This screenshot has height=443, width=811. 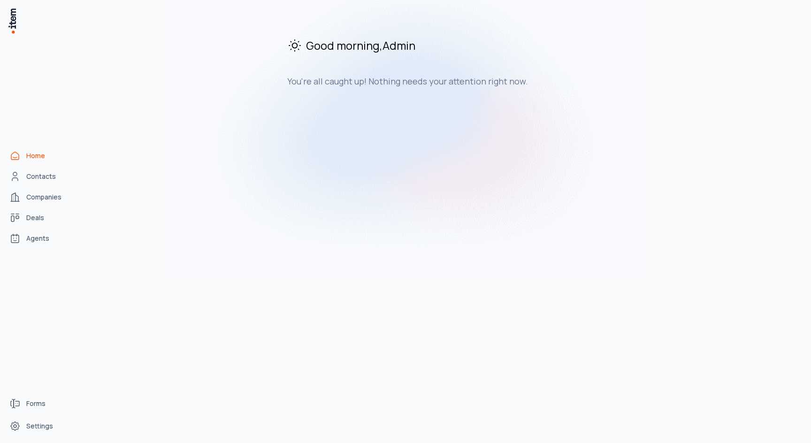 What do you see at coordinates (38, 238) in the screenshot?
I see `span: Agents` at bounding box center [38, 238].